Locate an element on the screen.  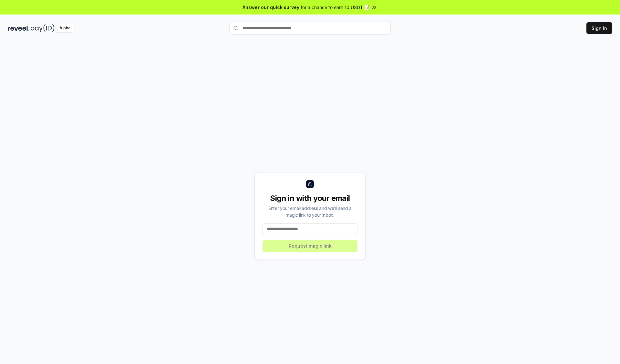
span: for a chance to earn 10 USDT 📝 is located at coordinates (335, 7).